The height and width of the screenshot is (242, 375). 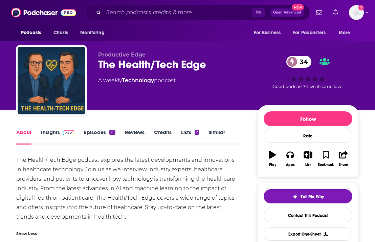 I want to click on a: About, so click(x=24, y=137).